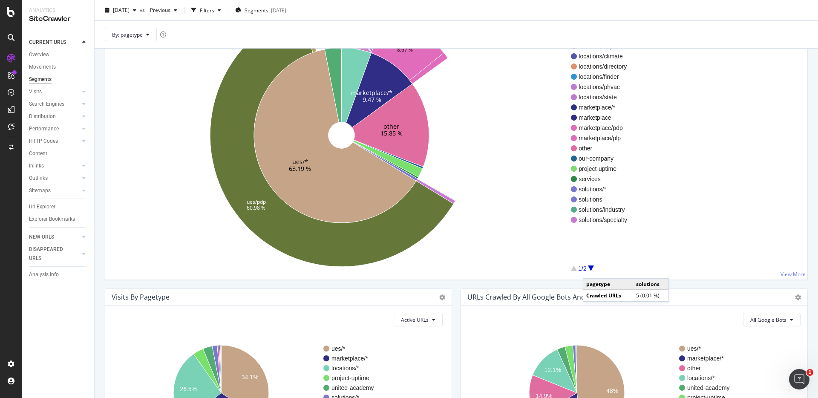 The image size is (818, 398). Describe the element at coordinates (42, 116) in the screenshot. I see `div: Distribution` at that location.